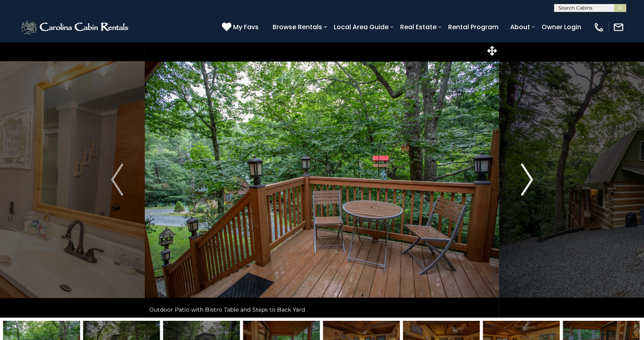 The height and width of the screenshot is (340, 644). What do you see at coordinates (473, 27) in the screenshot?
I see `a: Rental Program` at bounding box center [473, 27].